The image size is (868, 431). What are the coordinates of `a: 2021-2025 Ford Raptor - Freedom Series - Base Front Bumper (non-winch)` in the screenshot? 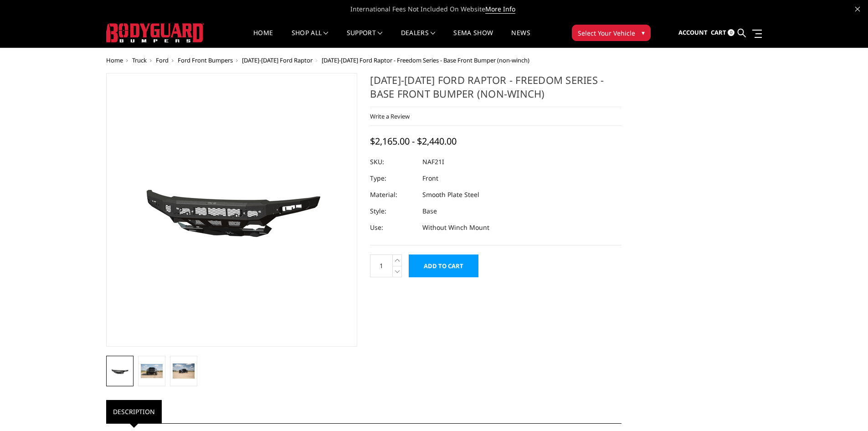 It's located at (232, 210).